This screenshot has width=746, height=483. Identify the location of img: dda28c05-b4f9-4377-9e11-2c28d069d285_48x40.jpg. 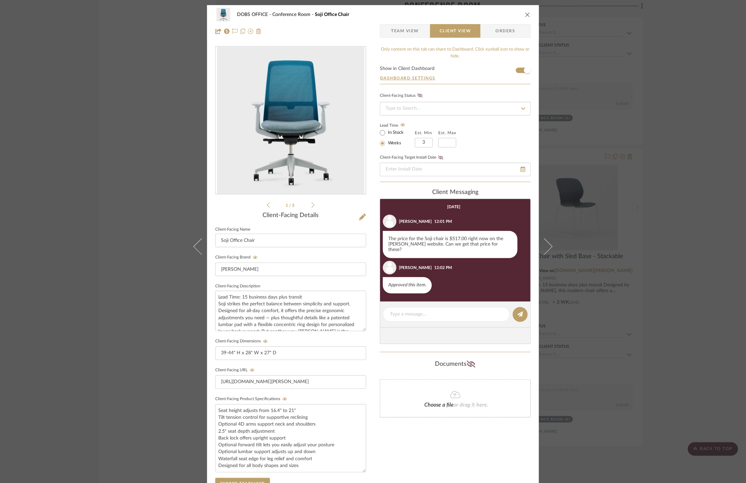
(223, 15).